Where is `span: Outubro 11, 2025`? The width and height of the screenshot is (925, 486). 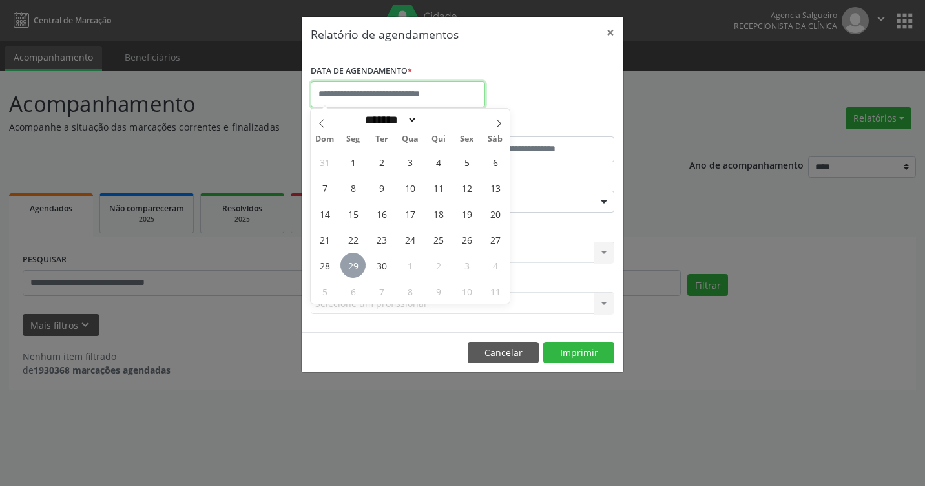
span: Outubro 11, 2025 is located at coordinates (495, 291).